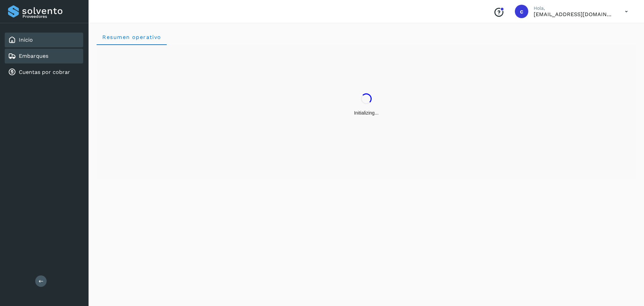 This screenshot has height=306, width=644. I want to click on a: Inicio, so click(26, 40).